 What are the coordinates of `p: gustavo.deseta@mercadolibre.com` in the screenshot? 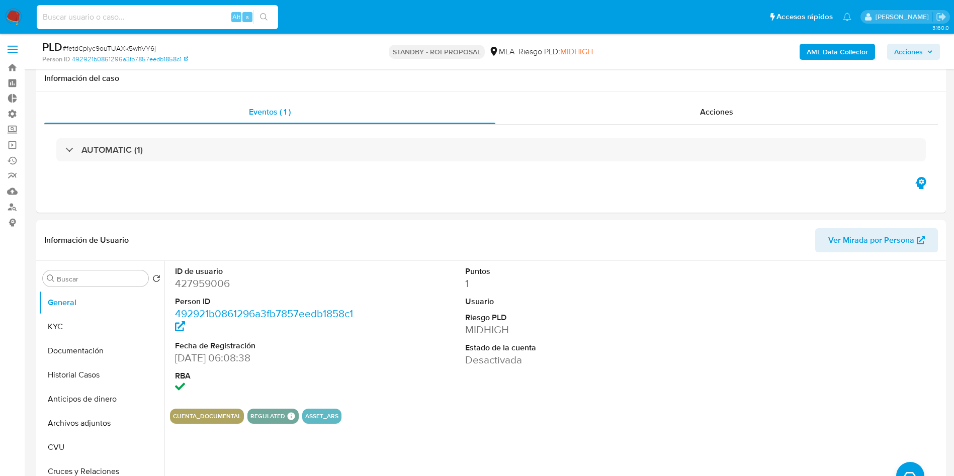 It's located at (904, 17).